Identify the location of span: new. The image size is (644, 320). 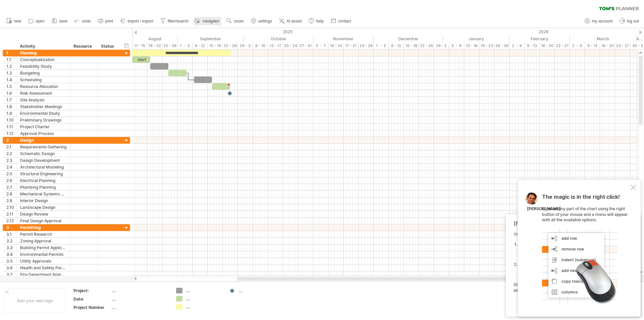
(18, 21).